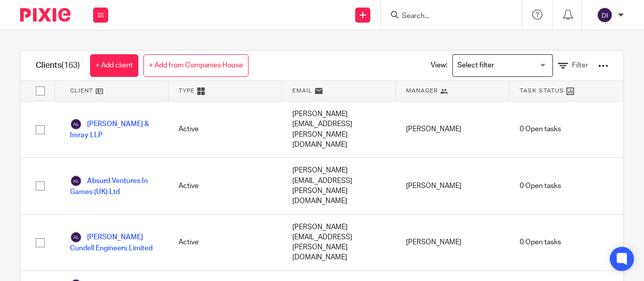 This screenshot has height=281, width=644. What do you see at coordinates (196, 66) in the screenshot?
I see `a: + Add from Companies House` at bounding box center [196, 66].